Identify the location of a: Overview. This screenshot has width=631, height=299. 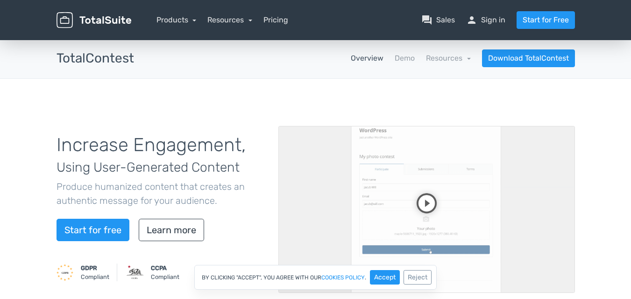
(367, 58).